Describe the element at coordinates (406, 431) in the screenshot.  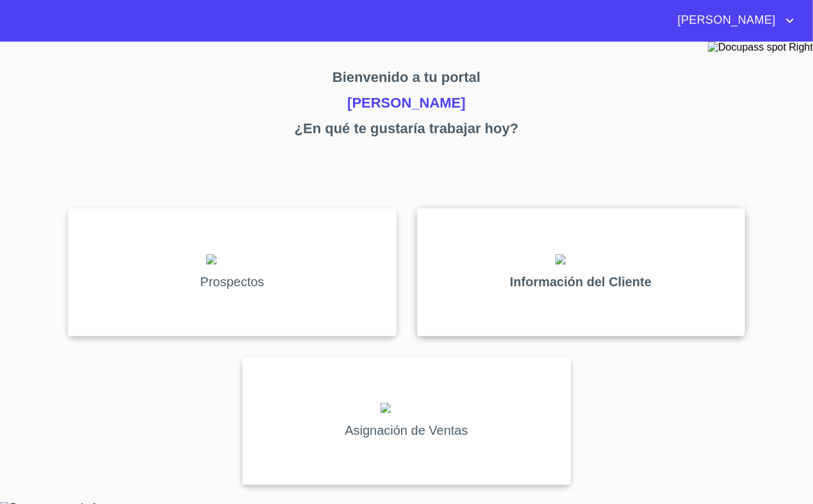
I see `p: Asignación de Ventas` at that location.